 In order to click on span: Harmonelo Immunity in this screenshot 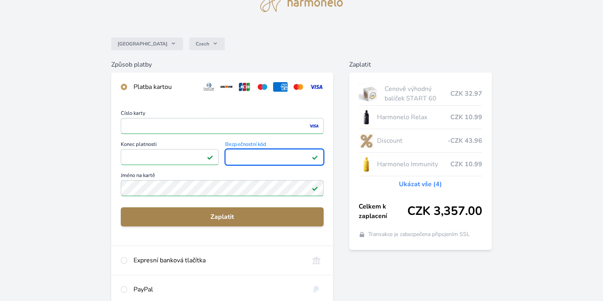, I will do `click(414, 164)`.